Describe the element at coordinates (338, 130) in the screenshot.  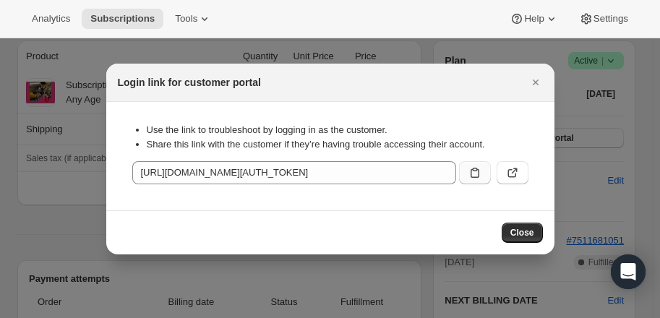
I see `li: Use the link to troubleshoot by logging in as the customer.` at that location.